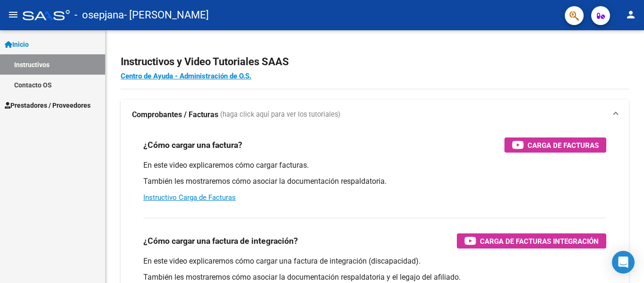 This screenshot has width=644, height=283. I want to click on a: Instructivo Carga de Facturas, so click(189, 197).